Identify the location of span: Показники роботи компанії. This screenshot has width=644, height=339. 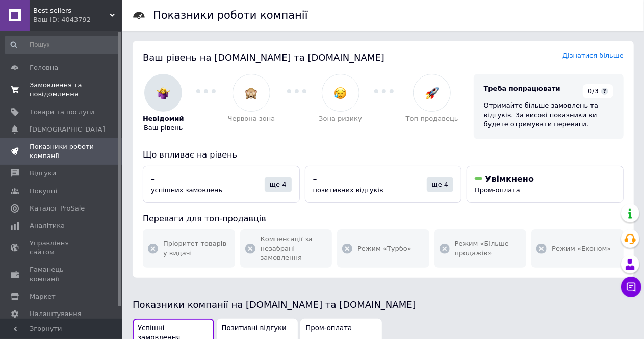
(61, 151).